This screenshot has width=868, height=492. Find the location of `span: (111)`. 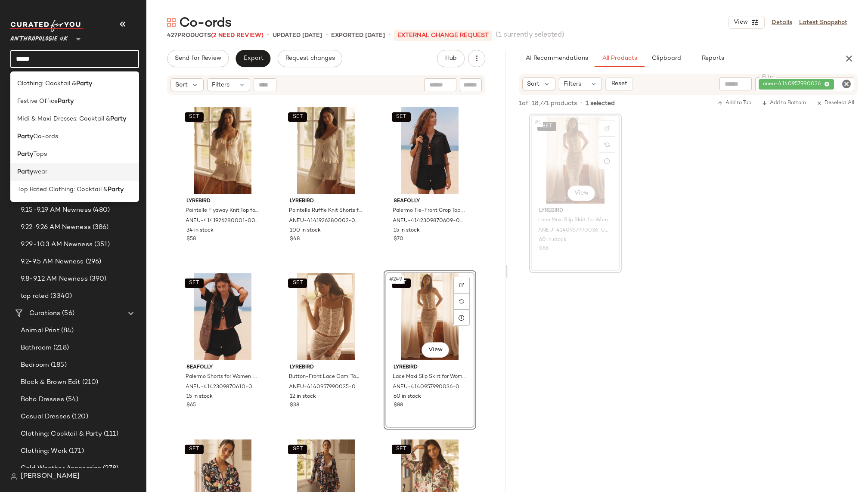

span: (111) is located at coordinates (110, 434).